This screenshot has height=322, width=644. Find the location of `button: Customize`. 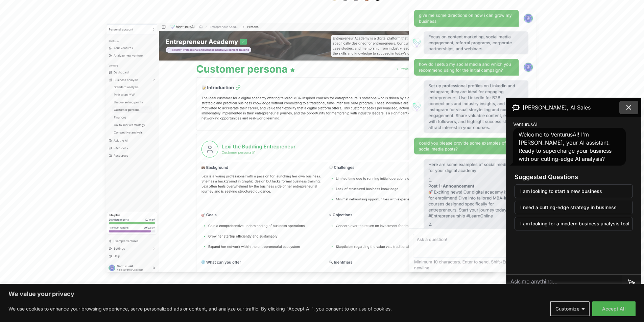

button: Customize is located at coordinates (570, 309).